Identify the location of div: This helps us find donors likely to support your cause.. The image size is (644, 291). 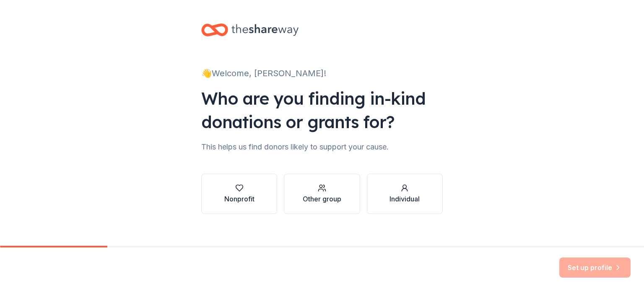
(322, 147).